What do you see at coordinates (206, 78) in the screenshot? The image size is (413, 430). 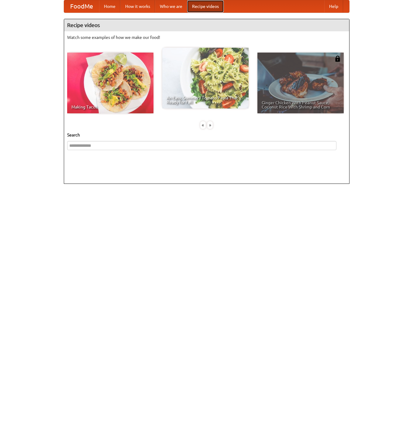 I see `a: An Easy, Summery Tomato Pasta That's Ready for Fall` at bounding box center [206, 78].